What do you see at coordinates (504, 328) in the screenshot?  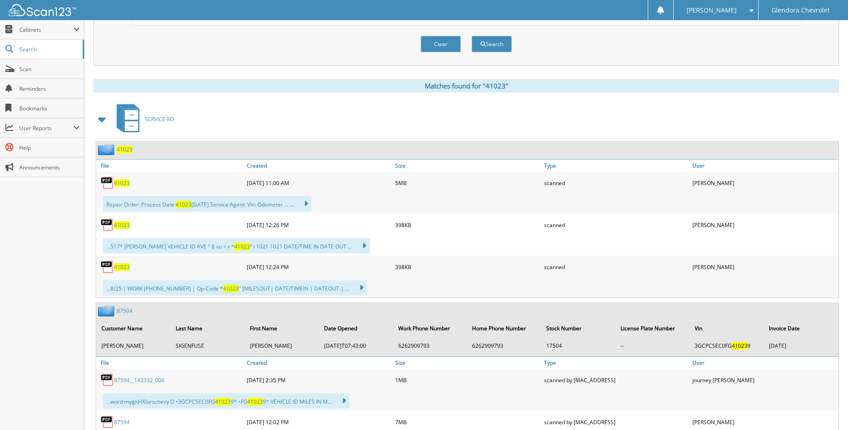 I see `th: Home Phone Number` at bounding box center [504, 328].